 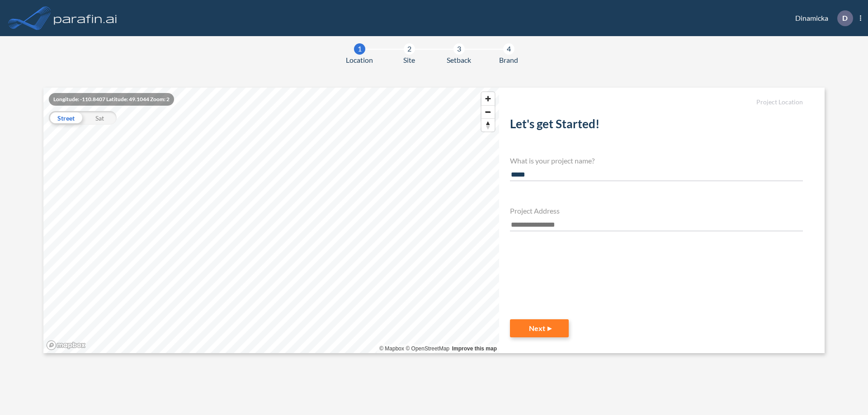 I want to click on button: Zoom out, so click(x=488, y=111).